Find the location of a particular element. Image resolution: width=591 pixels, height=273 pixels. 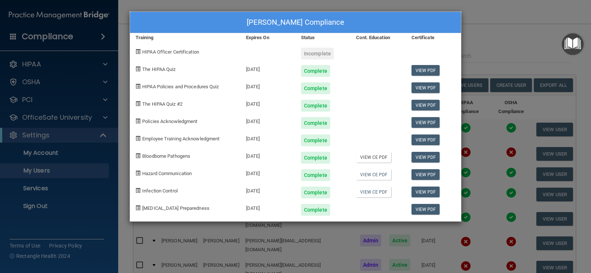

div: Expires On is located at coordinates (268, 38).